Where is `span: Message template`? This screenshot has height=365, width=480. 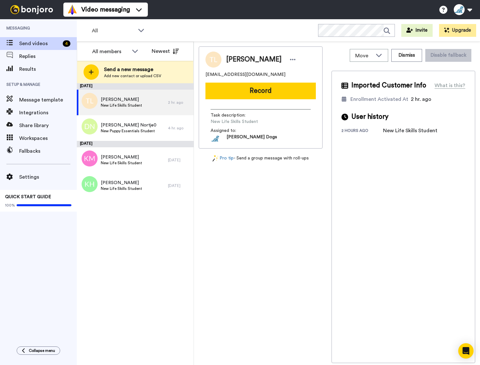 span: Message template is located at coordinates (48, 100).